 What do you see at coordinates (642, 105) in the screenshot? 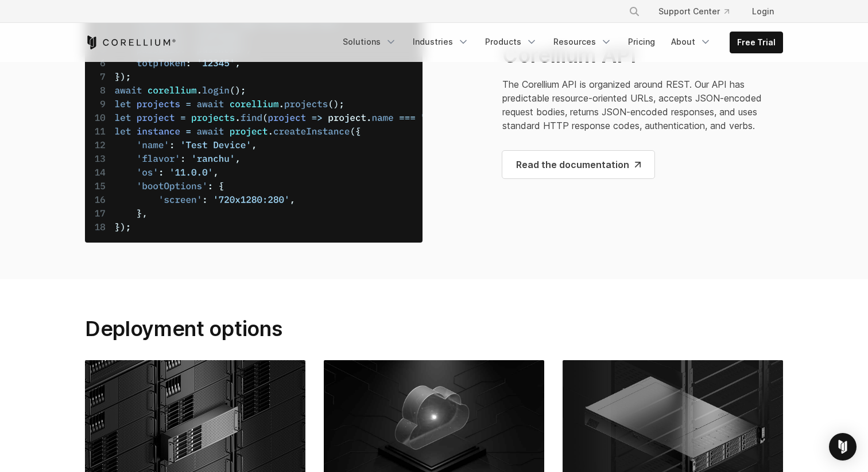
I see `p: The Corellium API is organized around REST. Our API has predictable resource-oriented URLs, accep...` at bounding box center [642, 105].